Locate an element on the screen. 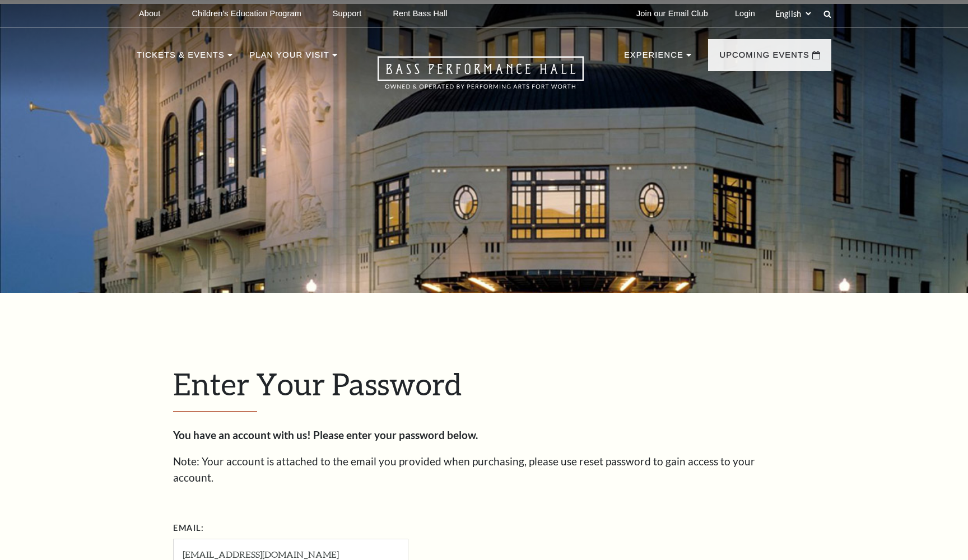  p: Support is located at coordinates (347, 13).